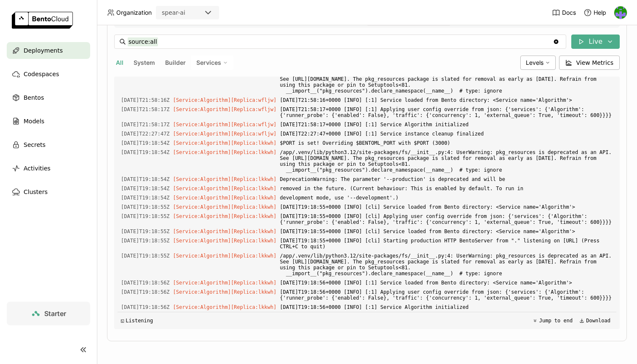 The image size is (637, 364). What do you see at coordinates (590, 62) in the screenshot?
I see `button: View Metrics` at bounding box center [590, 62].